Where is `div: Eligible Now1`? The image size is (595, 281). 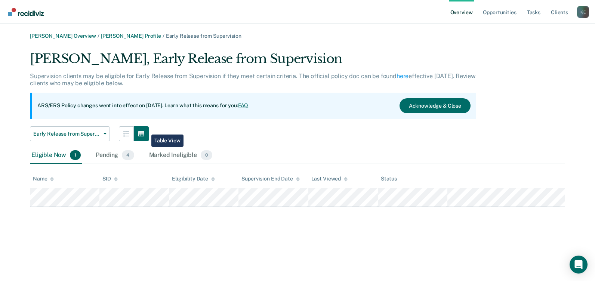
div: Eligible Now1 is located at coordinates (56, 155).